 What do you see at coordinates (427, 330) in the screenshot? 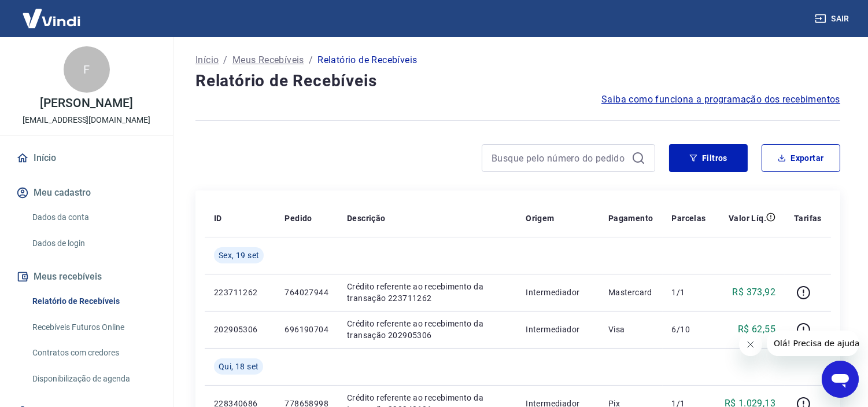
I see `p: Crédito referente ao recebimento da transação 202905306` at bounding box center [427, 330].